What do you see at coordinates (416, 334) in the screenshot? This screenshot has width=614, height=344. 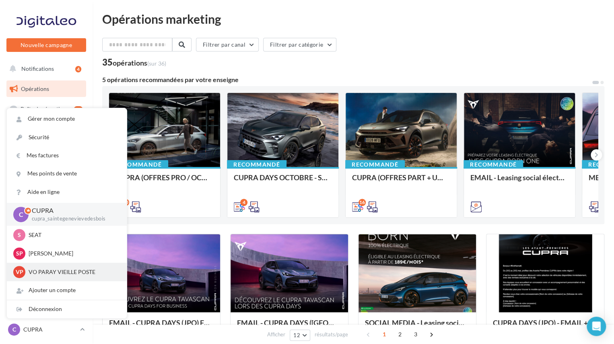 I see `span: 3` at bounding box center [416, 334].